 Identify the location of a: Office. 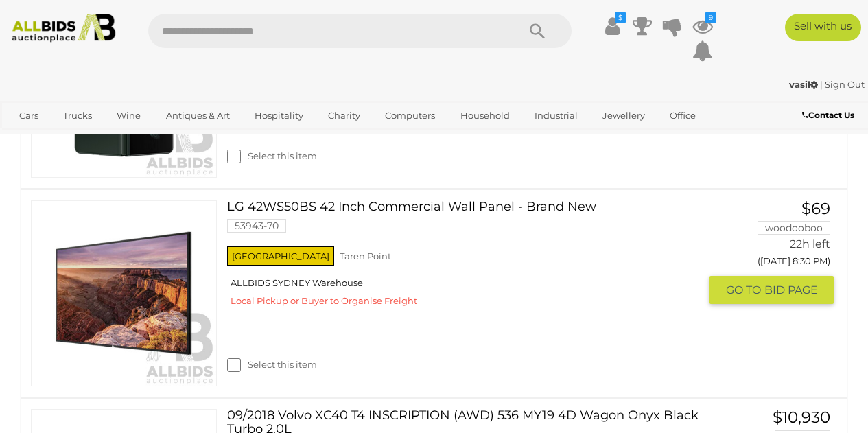
(683, 116).